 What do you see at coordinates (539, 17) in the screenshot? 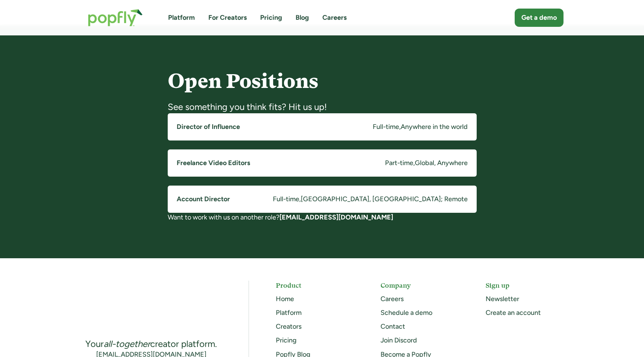
I see `div: Get a demo` at bounding box center [539, 17].